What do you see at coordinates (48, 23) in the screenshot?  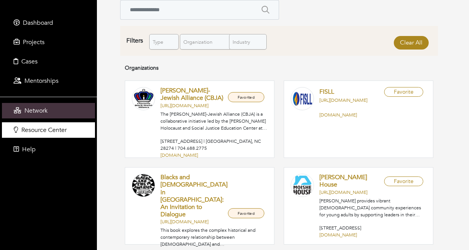 I see `a: Dashboard` at bounding box center [48, 23].